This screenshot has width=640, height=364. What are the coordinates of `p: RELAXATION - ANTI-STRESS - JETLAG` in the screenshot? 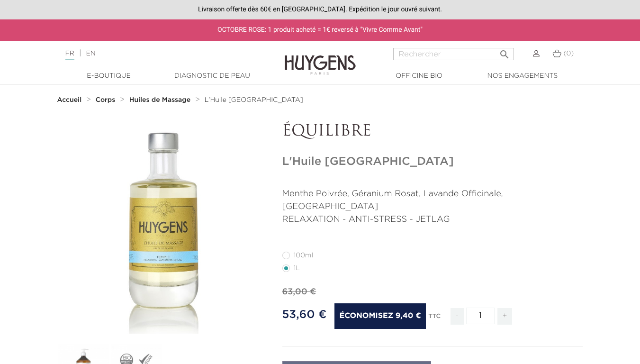 It's located at (433, 219).